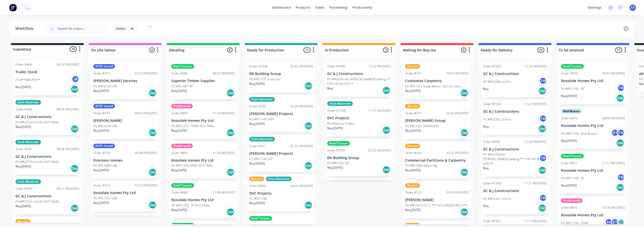  I want to click on div: Order #1002, so click(492, 66).